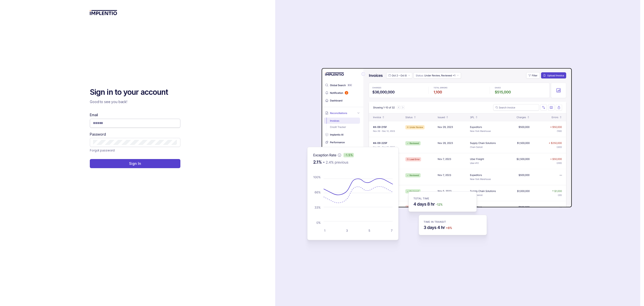 This screenshot has height=306, width=644. I want to click on p: Good to see you back!, so click(135, 102).